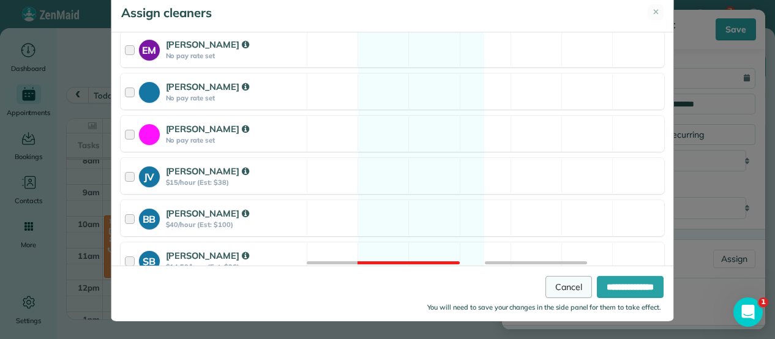  Describe the element at coordinates (149, 260) in the screenshot. I see `strong: SB` at that location.